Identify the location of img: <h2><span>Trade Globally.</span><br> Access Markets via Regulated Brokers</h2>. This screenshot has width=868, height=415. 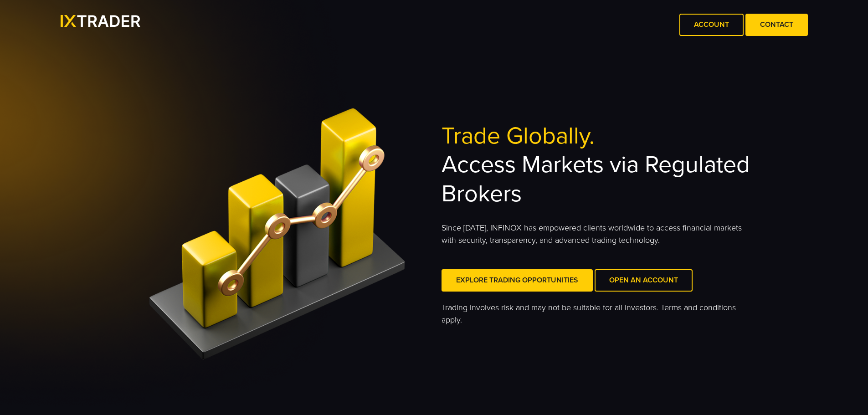
(271, 235).